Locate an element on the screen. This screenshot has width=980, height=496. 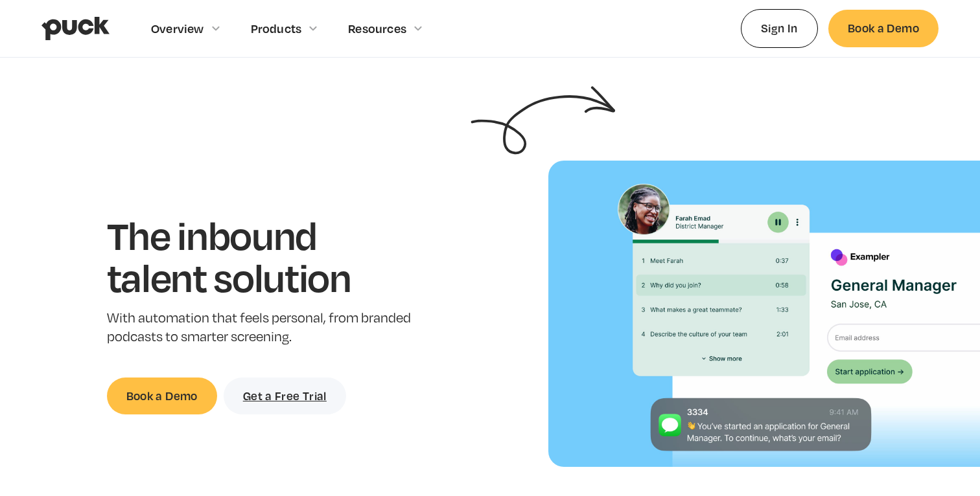
p: With automation that feels personal, from branded podcasts to smarter screening. is located at coordinates (260, 328).